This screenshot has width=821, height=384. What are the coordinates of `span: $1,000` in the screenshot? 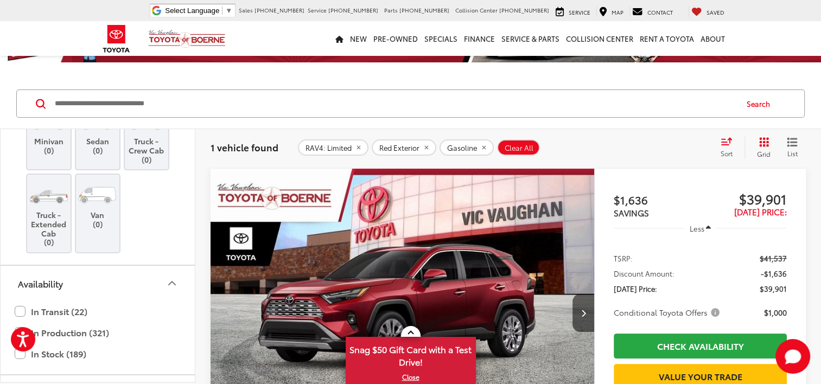 It's located at (776, 313).